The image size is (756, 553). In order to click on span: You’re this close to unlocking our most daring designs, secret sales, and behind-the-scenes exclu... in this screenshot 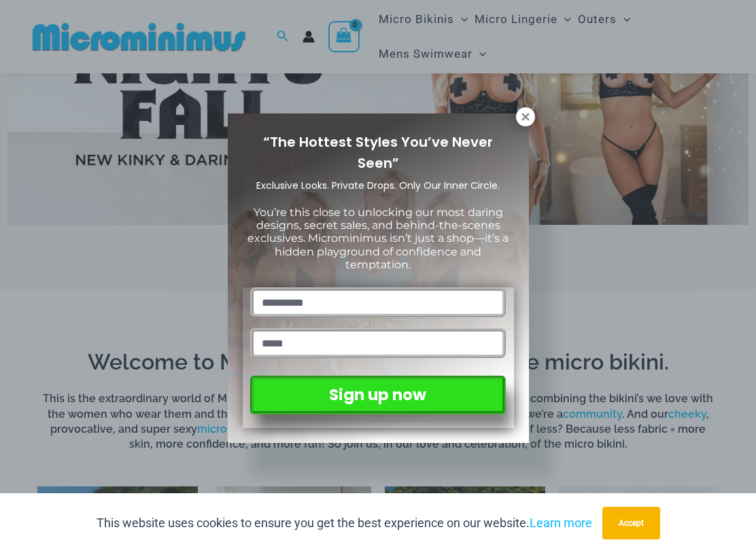, I will do `click(378, 238)`.